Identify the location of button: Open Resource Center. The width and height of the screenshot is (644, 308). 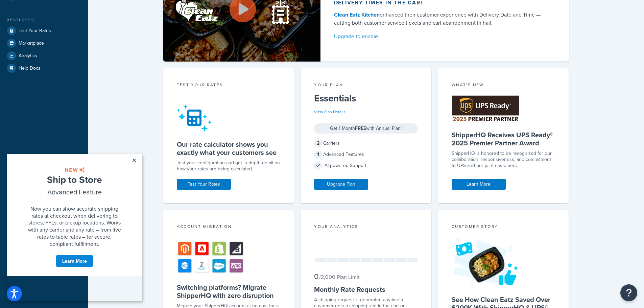
(629, 293).